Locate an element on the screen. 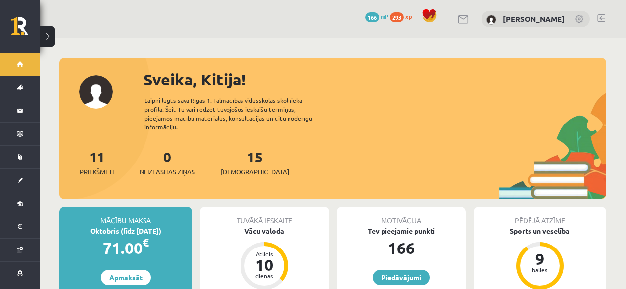  div: Atlicis is located at coordinates (264, 254).